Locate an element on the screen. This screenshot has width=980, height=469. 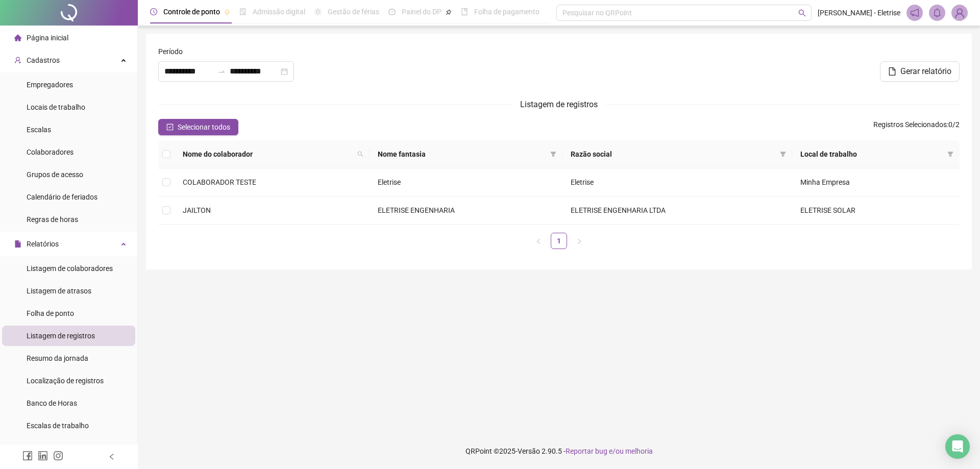
span: facebook is located at coordinates (28, 456).